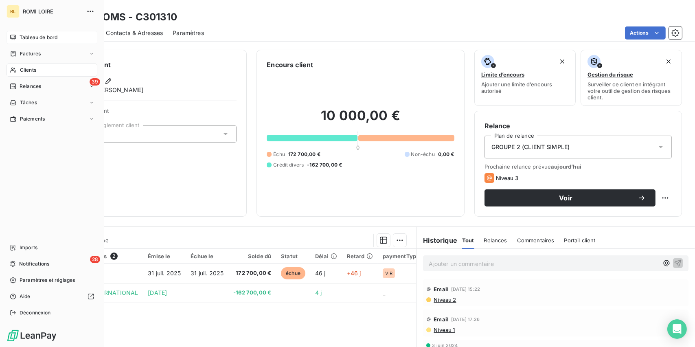 The height and width of the screenshot is (347, 695). What do you see at coordinates (47, 280) in the screenshot?
I see `span: Paramètres et réglages` at bounding box center [47, 280].